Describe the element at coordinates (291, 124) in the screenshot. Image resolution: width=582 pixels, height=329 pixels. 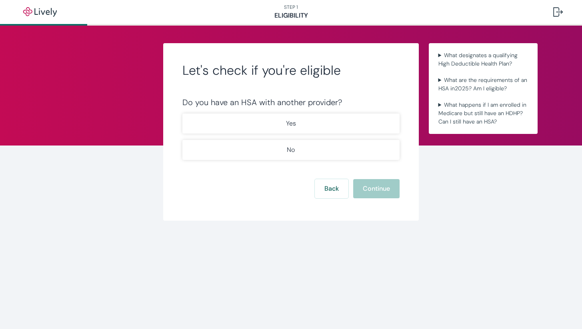
I see `button: Yes` at that location.